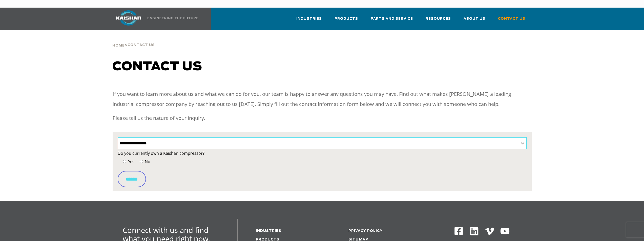  Describe the element at coordinates (346, 19) in the screenshot. I see `span: Products` at that location.